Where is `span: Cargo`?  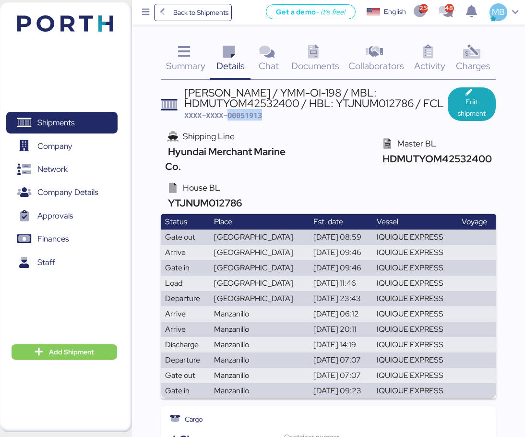
span: Cargo is located at coordinates (194, 419).